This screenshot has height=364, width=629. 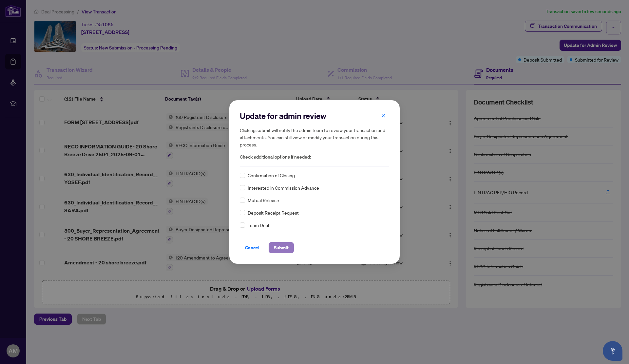 I want to click on h5: Clicking submit will notify the admin team to review your transaction and attachments. You can st..., so click(x=314, y=137).